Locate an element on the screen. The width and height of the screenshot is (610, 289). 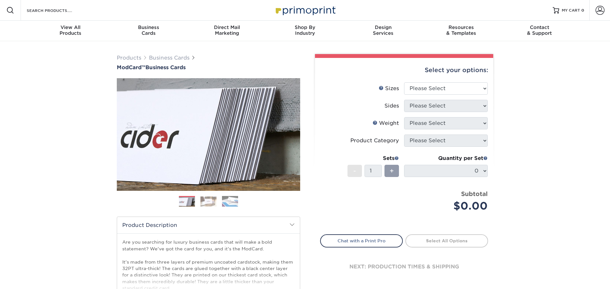
div: Product Category is located at coordinates (375, 141).